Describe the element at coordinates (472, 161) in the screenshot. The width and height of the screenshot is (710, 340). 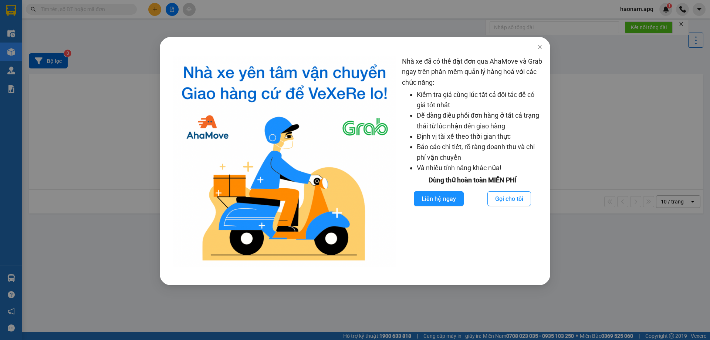
I see `div: Nhà xe đã có thể đặt đơn qua AhaMove và Grab ngay trên phần mềm quản lý hàng hoá với các chức năng:` at that location.